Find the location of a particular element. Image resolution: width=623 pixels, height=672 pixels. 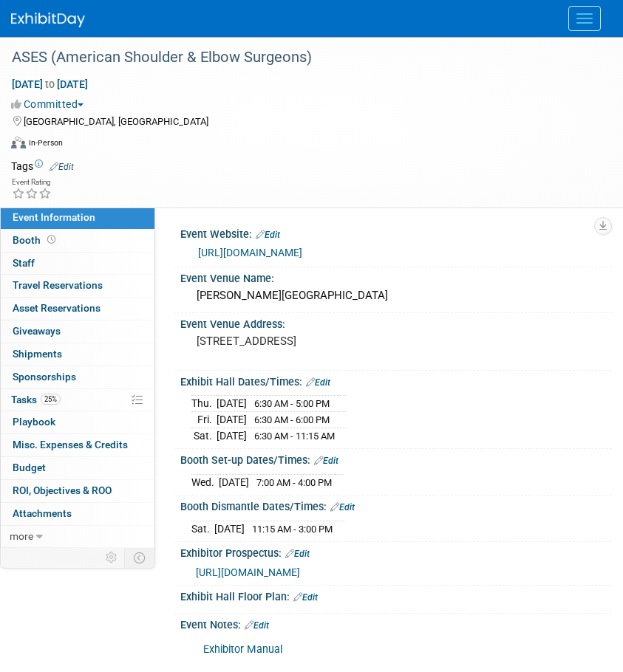

span: more is located at coordinates (22, 536).